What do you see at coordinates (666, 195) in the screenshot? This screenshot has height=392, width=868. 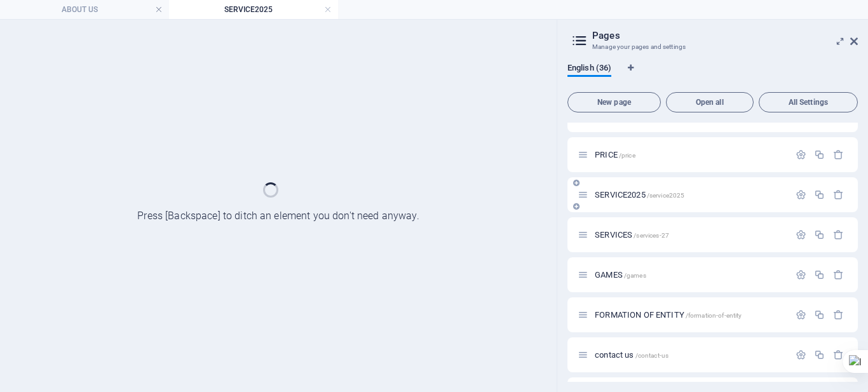 I see `span: /service2025` at bounding box center [666, 195].